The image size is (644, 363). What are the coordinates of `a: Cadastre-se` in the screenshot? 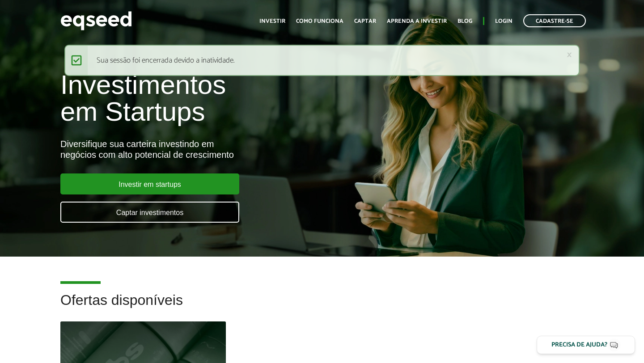 It's located at (555, 20).